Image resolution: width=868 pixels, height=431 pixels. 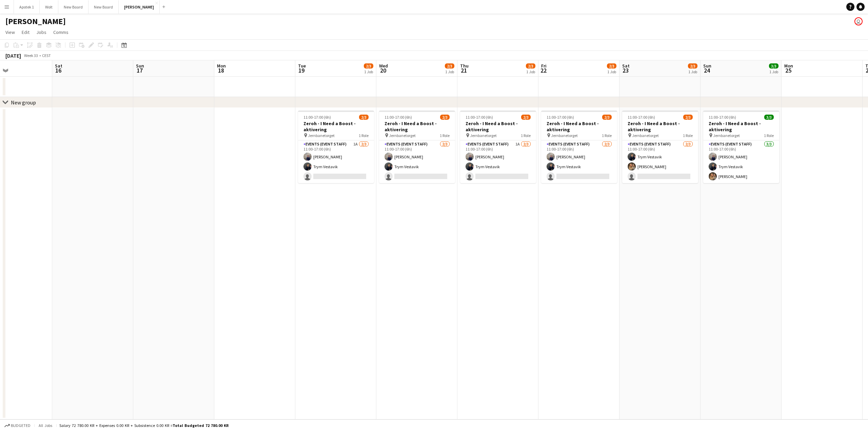 What do you see at coordinates (200, 425) in the screenshot?
I see `span: Total Budgeted 72 780.00 KR` at bounding box center [200, 425].